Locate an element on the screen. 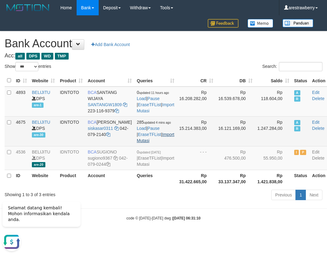  a: Add Bank Account is located at coordinates (110, 44).